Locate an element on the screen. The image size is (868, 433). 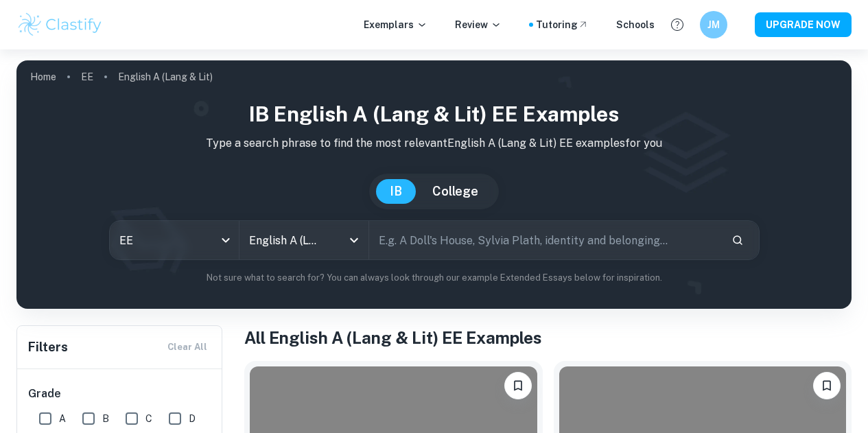
button: Open is located at coordinates (354, 240).